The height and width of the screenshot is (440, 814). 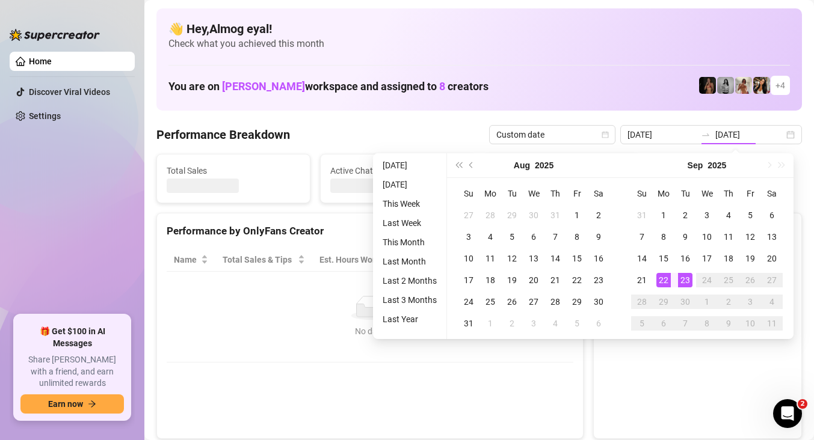 I want to click on img: logo-BBDzfeDw.svg, so click(x=55, y=35).